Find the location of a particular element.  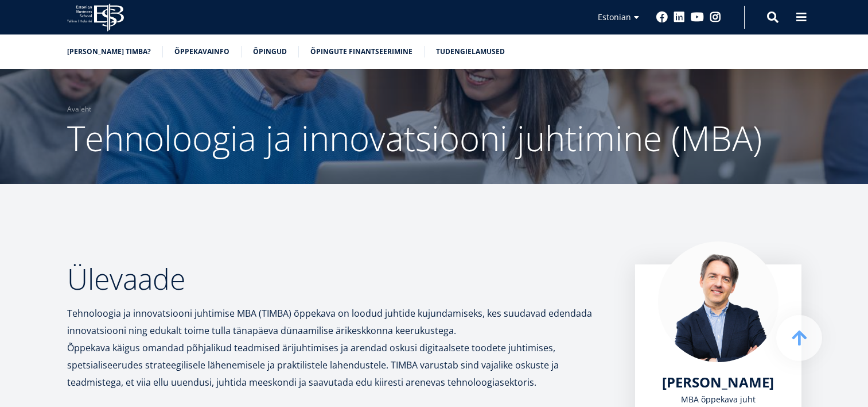

a: Linkedin is located at coordinates (679, 17).